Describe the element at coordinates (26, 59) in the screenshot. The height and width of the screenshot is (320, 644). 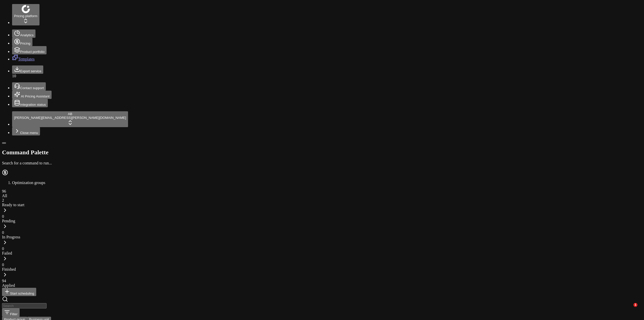
I see `span: Templates` at that location.